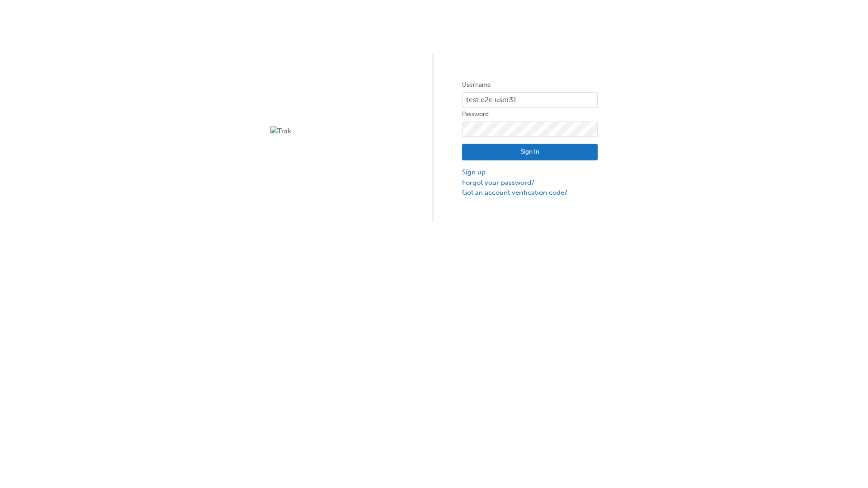  Describe the element at coordinates (530, 152) in the screenshot. I see `button: Sign In` at that location.